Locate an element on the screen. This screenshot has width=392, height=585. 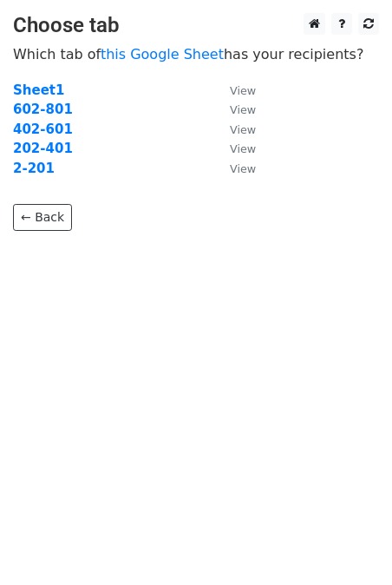
h3: Choose tab is located at coordinates (196, 25).